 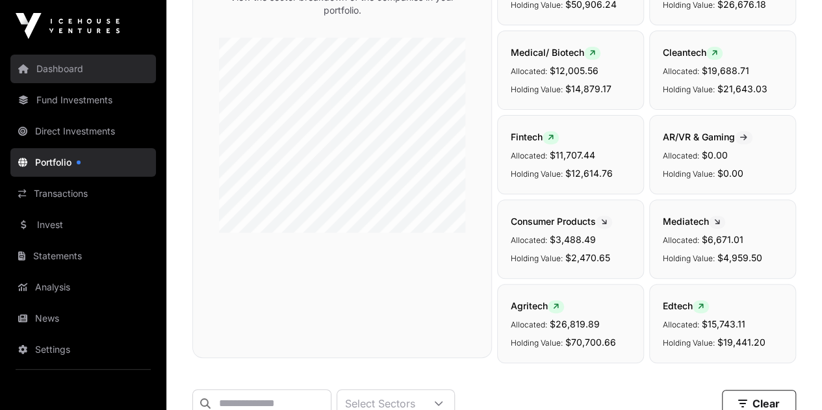 What do you see at coordinates (83, 131) in the screenshot?
I see `a: Direct Investments` at bounding box center [83, 131].